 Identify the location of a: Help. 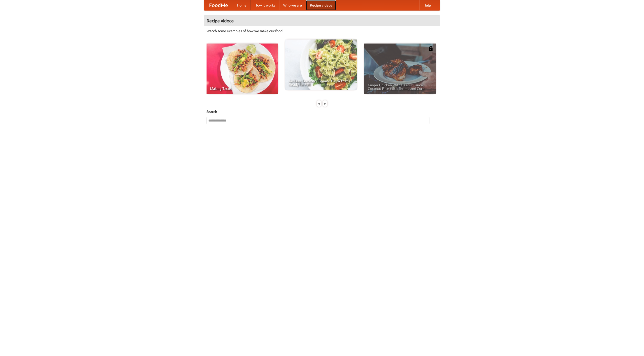
(427, 5).